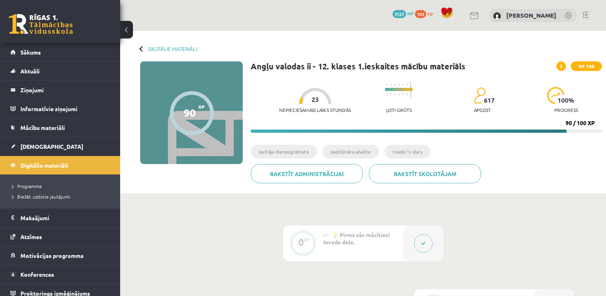 The width and height of the screenshot is (606, 296). I want to click on a: Konferences, so click(60, 274).